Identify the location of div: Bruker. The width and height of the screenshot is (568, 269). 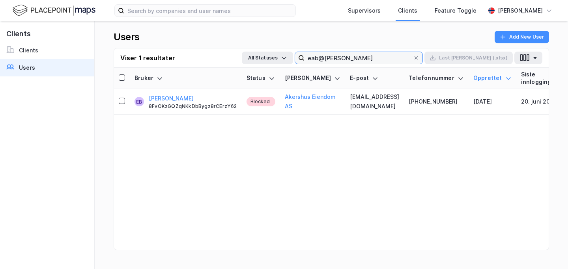
(186, 78).